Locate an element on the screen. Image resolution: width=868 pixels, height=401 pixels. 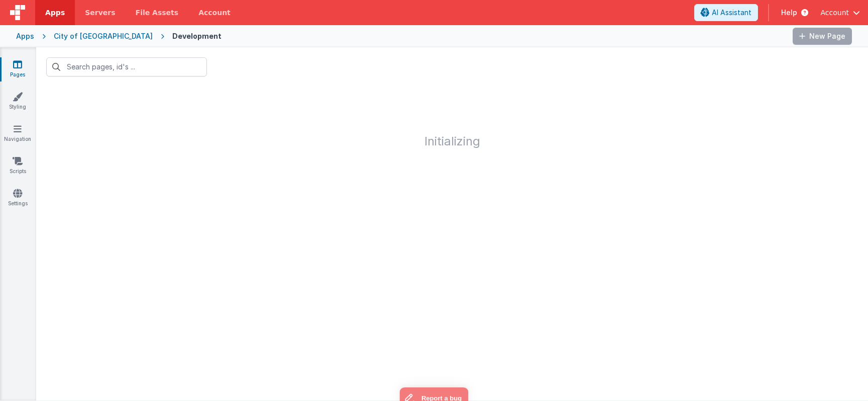
span: Apps is located at coordinates (55, 13).